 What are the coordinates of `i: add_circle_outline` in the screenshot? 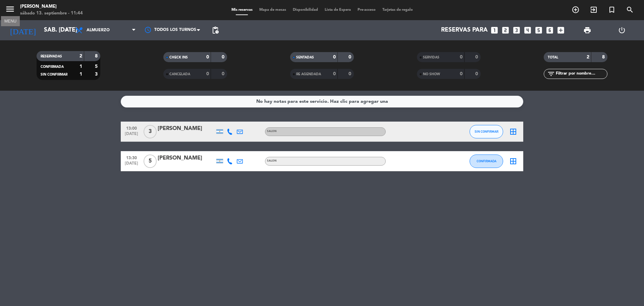 It's located at (576, 10).